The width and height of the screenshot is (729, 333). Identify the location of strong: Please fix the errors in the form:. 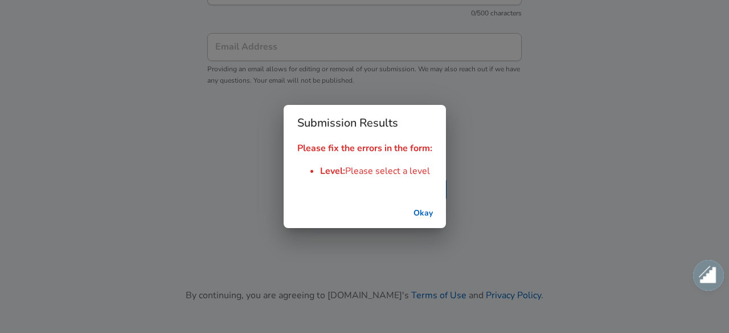
(365, 148).